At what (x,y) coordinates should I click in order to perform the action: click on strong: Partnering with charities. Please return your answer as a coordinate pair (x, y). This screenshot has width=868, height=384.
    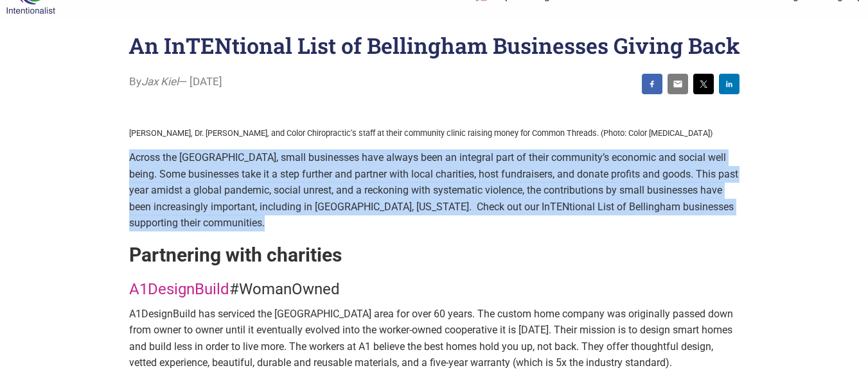
    Looking at the image, I should click on (235, 255).